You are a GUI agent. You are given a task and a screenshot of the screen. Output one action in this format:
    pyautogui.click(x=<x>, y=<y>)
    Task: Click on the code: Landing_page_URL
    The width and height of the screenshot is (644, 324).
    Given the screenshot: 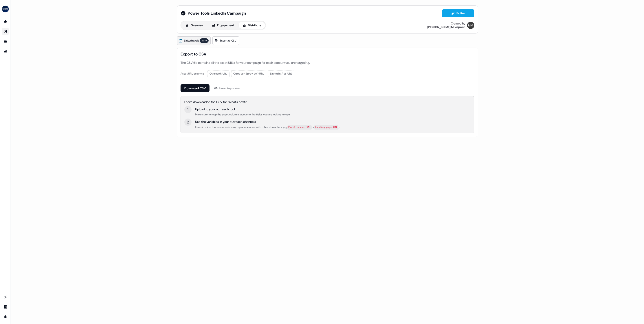 What is the action you would take?
    pyautogui.click(x=327, y=127)
    